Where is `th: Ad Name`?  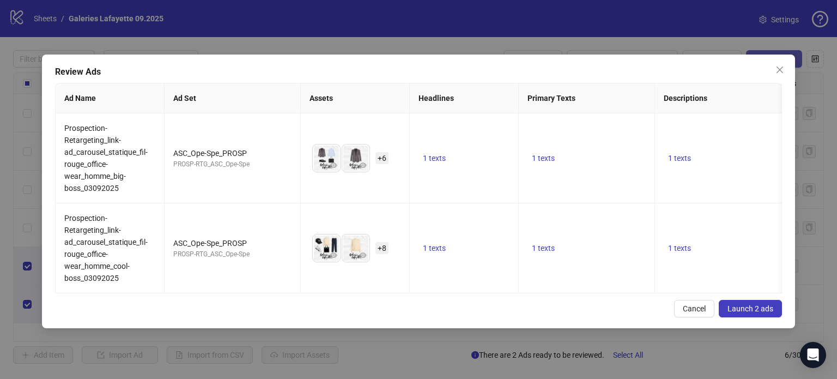 th: Ad Name is located at coordinates (110, 98).